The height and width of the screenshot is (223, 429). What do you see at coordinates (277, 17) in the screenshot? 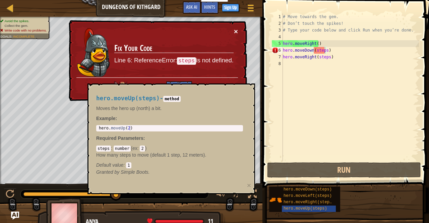
I see `div: 1` at bounding box center [277, 17].